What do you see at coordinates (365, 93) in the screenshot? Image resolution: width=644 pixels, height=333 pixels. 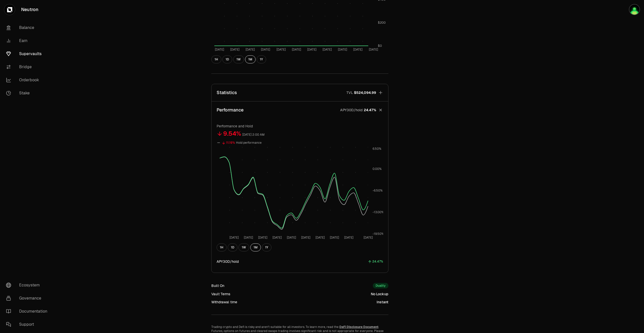 I see `span: $524,094.99` at bounding box center [365, 93].